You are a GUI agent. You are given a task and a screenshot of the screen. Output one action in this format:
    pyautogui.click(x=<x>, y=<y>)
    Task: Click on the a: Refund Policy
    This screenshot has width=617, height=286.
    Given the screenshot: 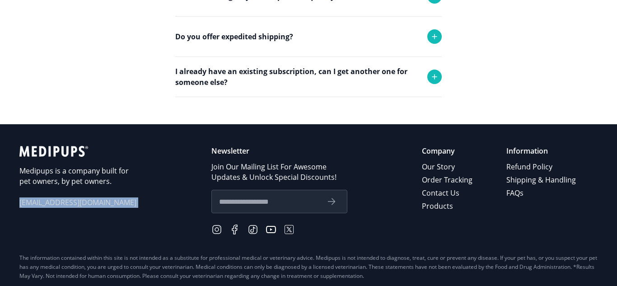 What is the action you would take?
    pyautogui.click(x=542, y=167)
    